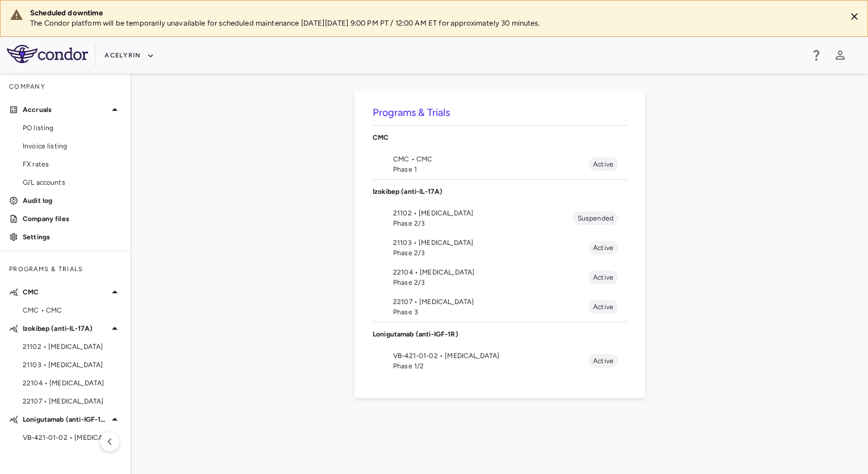 The height and width of the screenshot is (474, 868). What do you see at coordinates (48, 54) in the screenshot?
I see `img: logo-full-SnFGN8VE.png` at bounding box center [48, 54].